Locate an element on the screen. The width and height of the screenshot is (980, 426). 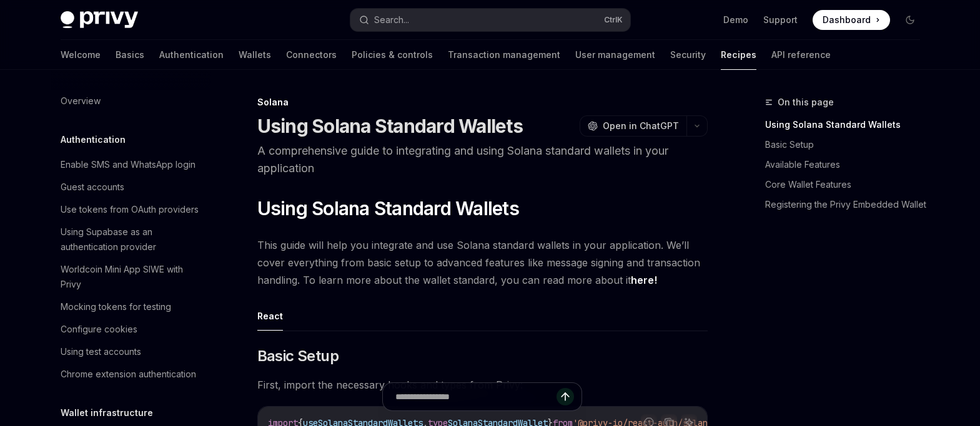
a: Dashboard is located at coordinates (851, 20).